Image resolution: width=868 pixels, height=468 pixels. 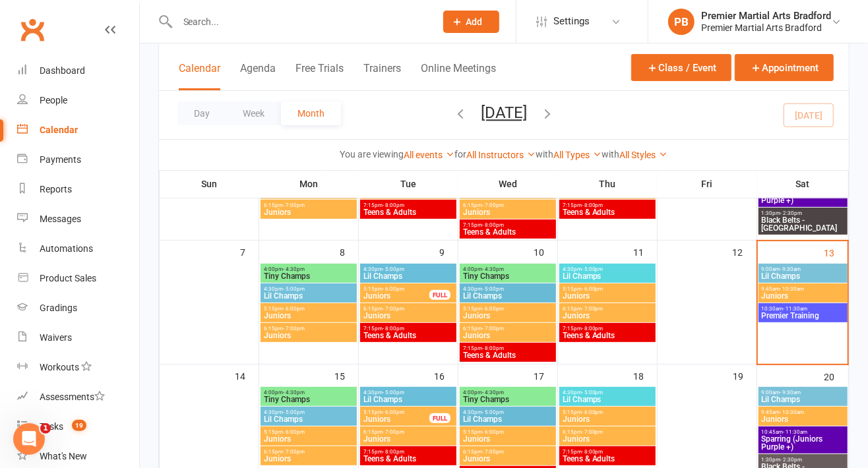 What do you see at coordinates (446, 375) in the screenshot?
I see `div: 16` at bounding box center [446, 375].